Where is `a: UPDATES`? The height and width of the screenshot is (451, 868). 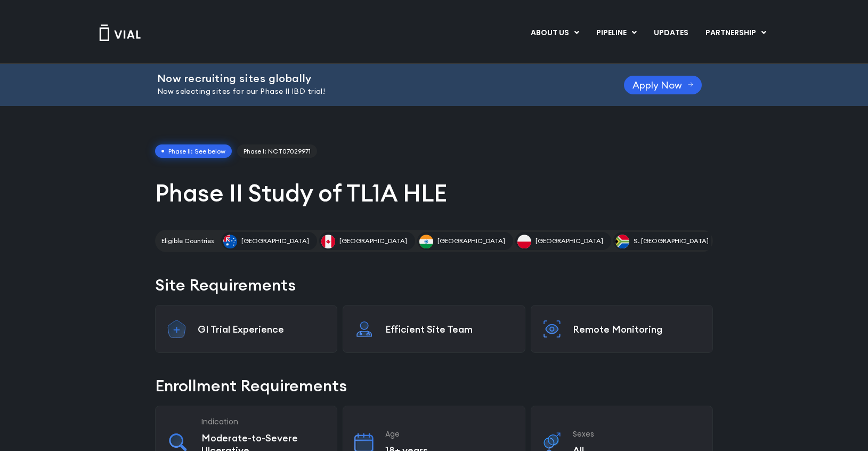 a: UPDATES is located at coordinates (671, 33).